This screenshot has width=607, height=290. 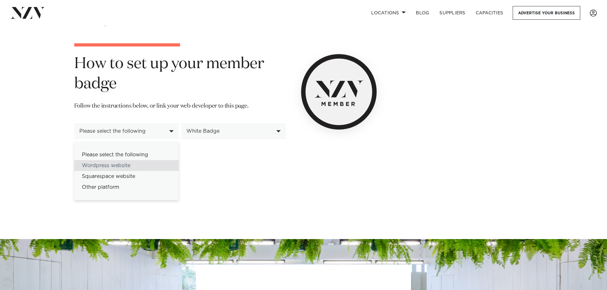 What do you see at coordinates (339, 92) in the screenshot?
I see `img: NZV Member Badge` at bounding box center [339, 92].